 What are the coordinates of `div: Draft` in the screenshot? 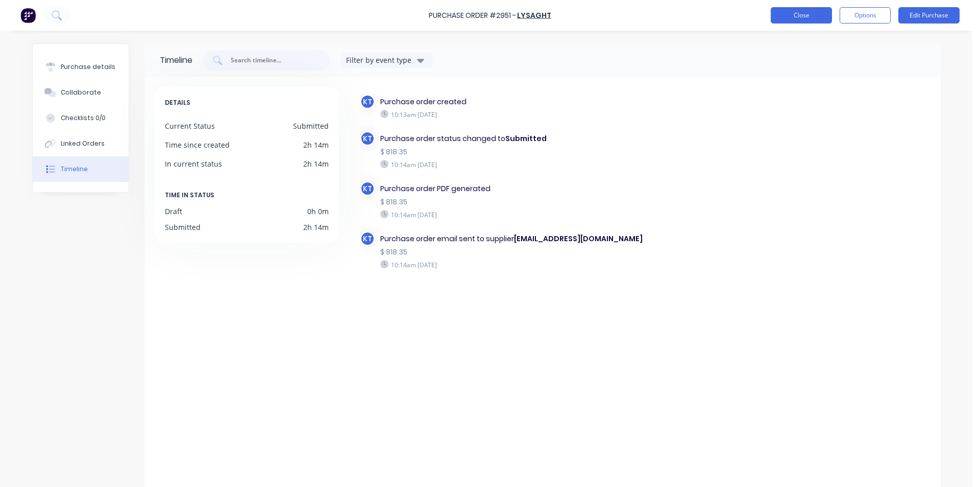 It's located at (174, 211).